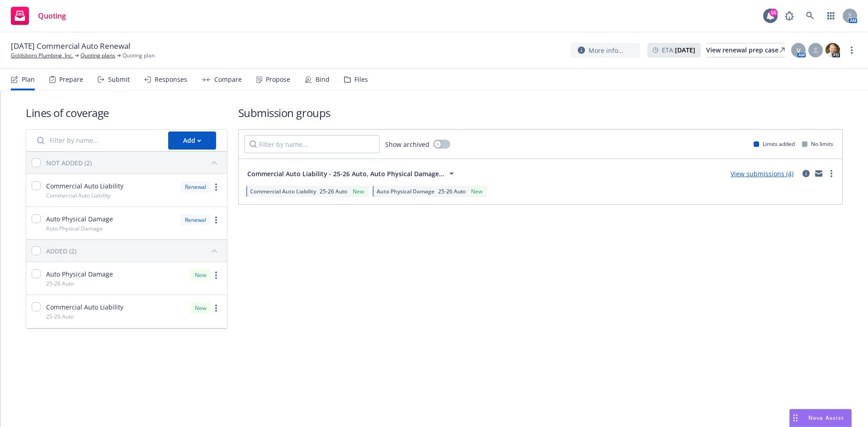  What do you see at coordinates (833, 50) in the screenshot?
I see `img: photo` at bounding box center [833, 50].